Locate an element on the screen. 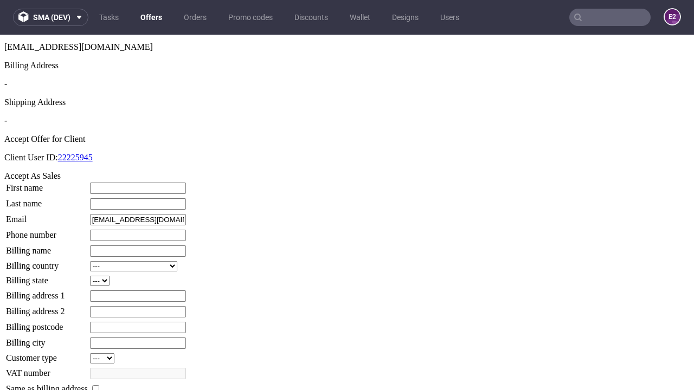  a: 22225945 is located at coordinates (75, 122).